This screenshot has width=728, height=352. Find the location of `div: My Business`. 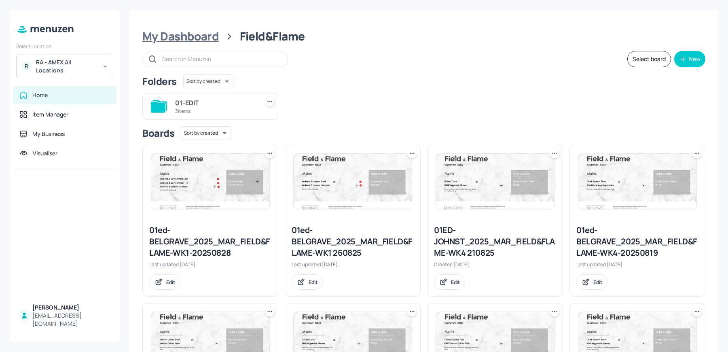

div: My Business is located at coordinates (49, 134).